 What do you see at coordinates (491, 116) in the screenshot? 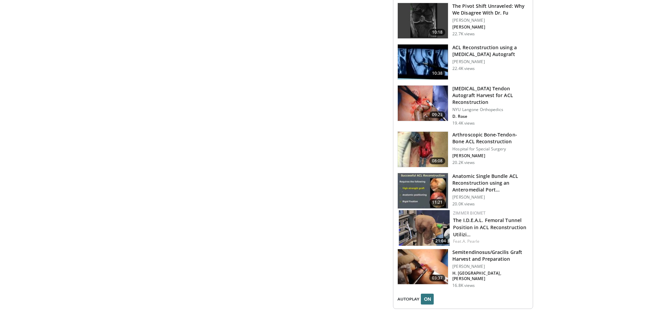
I see `p: D. Rose` at bounding box center [491, 116].